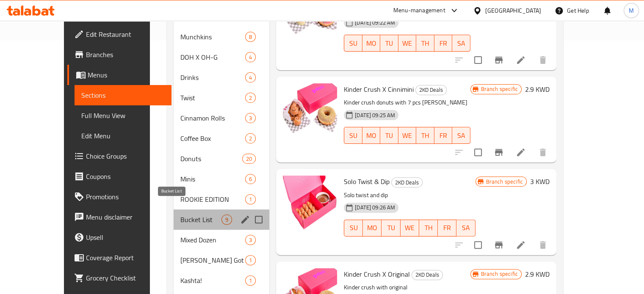 The width and height of the screenshot is (644, 294). I want to click on span: Kashta!, so click(213, 281).